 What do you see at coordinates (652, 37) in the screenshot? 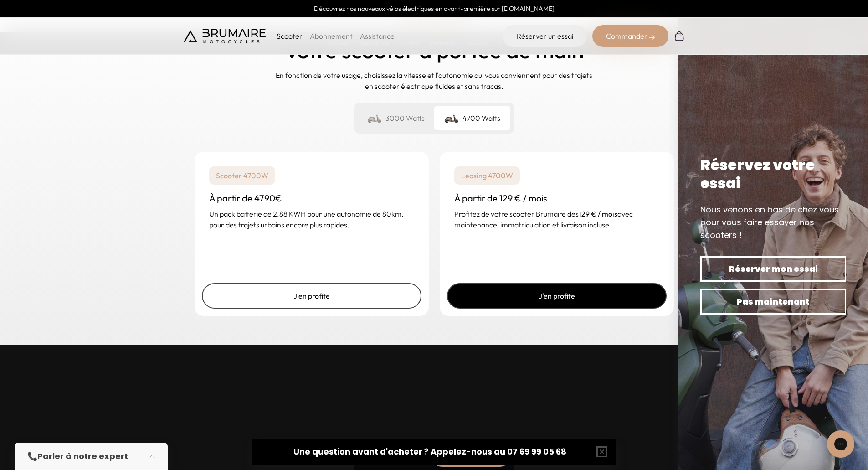
I see `img: right-arrow-2.png` at bounding box center [652, 37].